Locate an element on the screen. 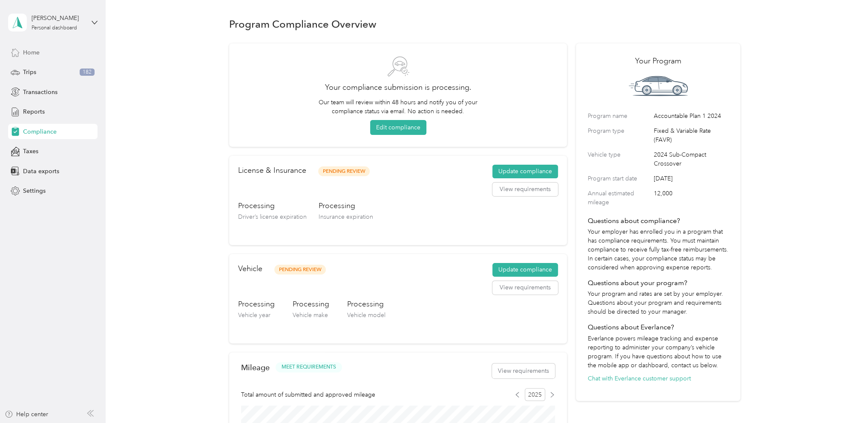 This screenshot has width=868, height=423. label: Program type is located at coordinates (620, 135).